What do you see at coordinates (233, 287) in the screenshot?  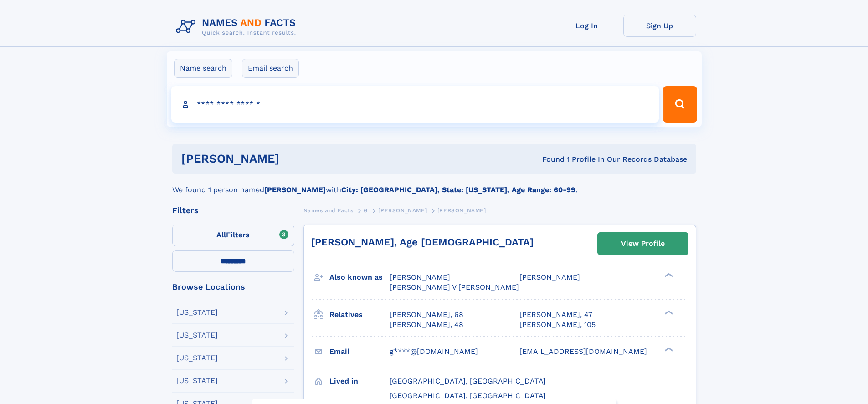 I see `div: Browse Locations` at bounding box center [233, 287].